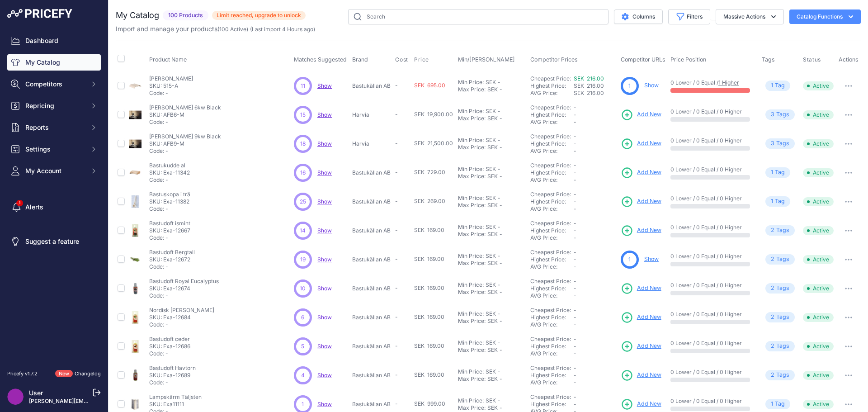 This screenshot has width=868, height=412. Describe the element at coordinates (813, 60) in the screenshot. I see `button: Status` at that location.